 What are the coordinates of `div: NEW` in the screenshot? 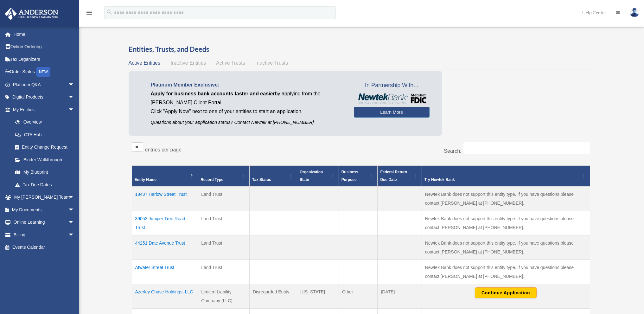 It's located at (43, 72).